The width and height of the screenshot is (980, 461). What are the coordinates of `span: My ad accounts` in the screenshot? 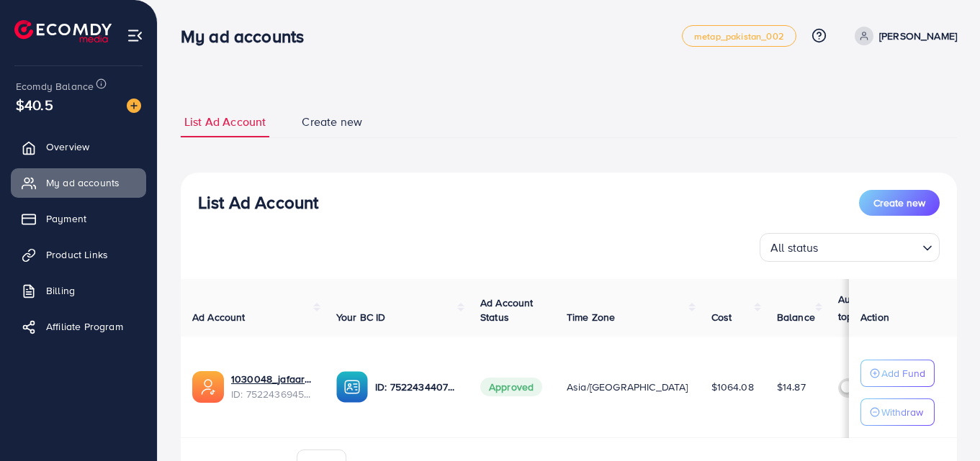 It's located at (83, 183).